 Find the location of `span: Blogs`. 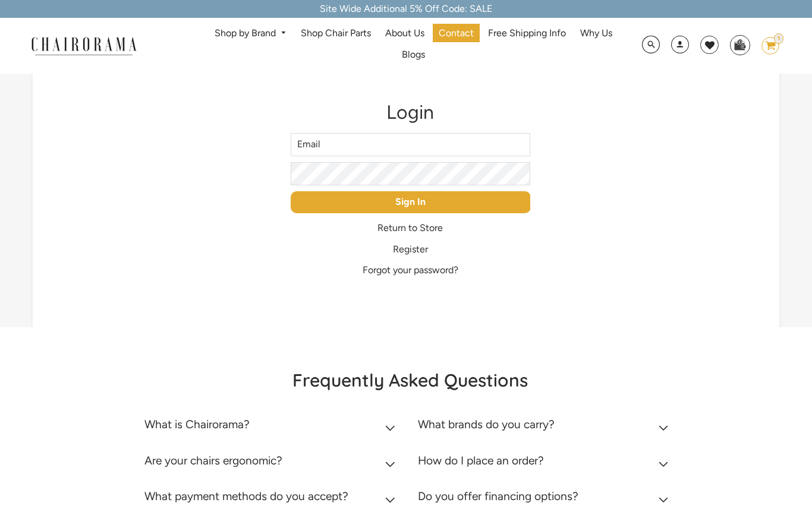

span: Blogs is located at coordinates (413, 55).